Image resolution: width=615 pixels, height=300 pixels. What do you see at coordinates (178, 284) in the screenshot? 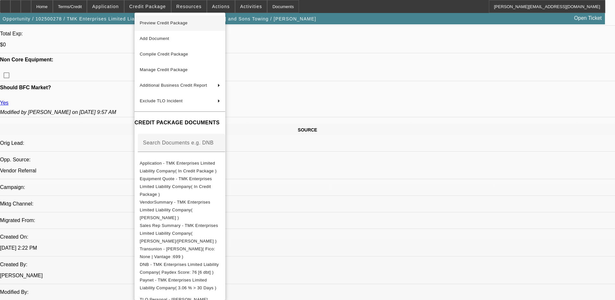
I see `span: Paynet - TMK Enterprises Limited Liability Company( 3.06 % > 30 Days )` at bounding box center [178, 284].